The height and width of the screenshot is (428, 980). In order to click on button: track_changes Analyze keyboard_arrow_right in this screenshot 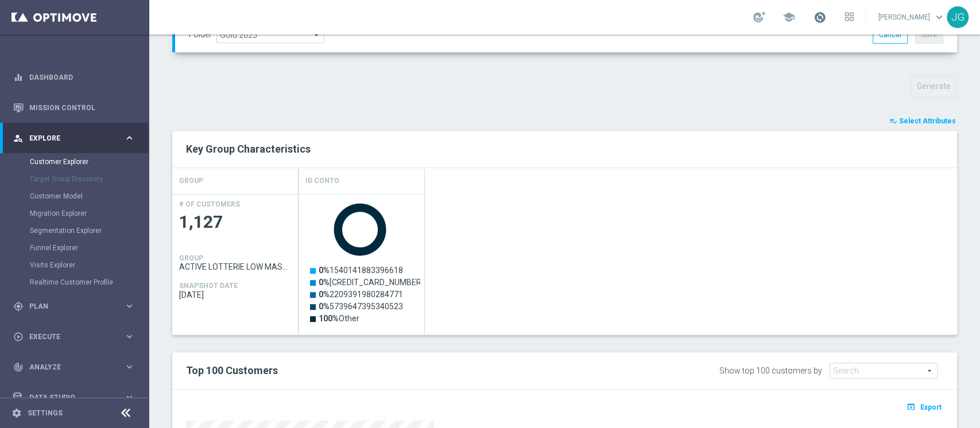, I will do `click(74, 367)`.